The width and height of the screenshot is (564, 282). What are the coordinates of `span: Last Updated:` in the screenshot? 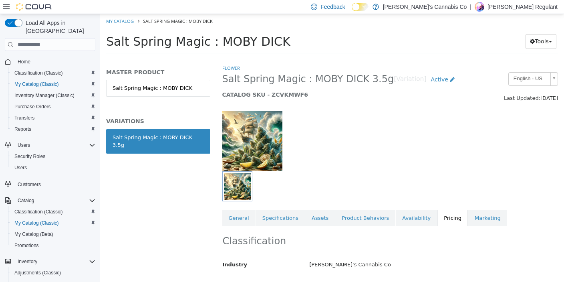 It's located at (422, 84).